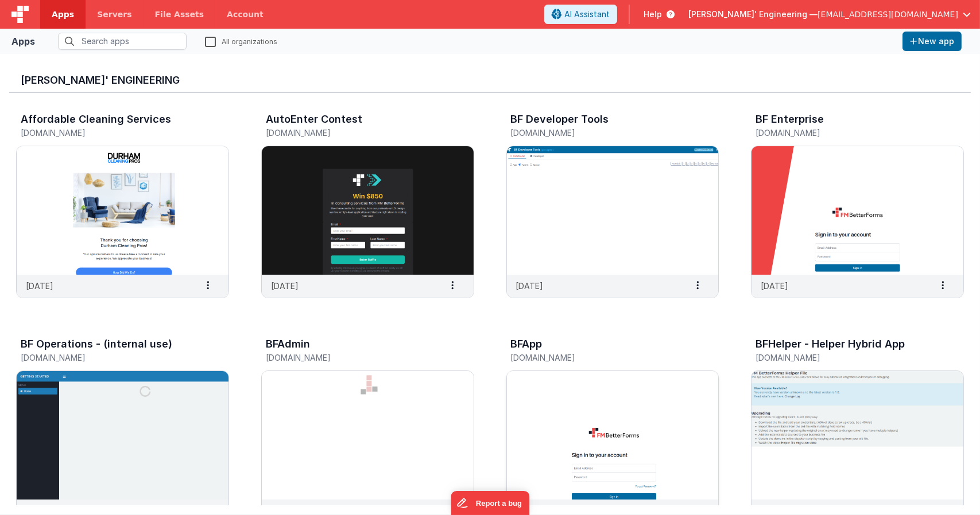  What do you see at coordinates (180, 14) in the screenshot?
I see `span: File Assets` at bounding box center [180, 14].